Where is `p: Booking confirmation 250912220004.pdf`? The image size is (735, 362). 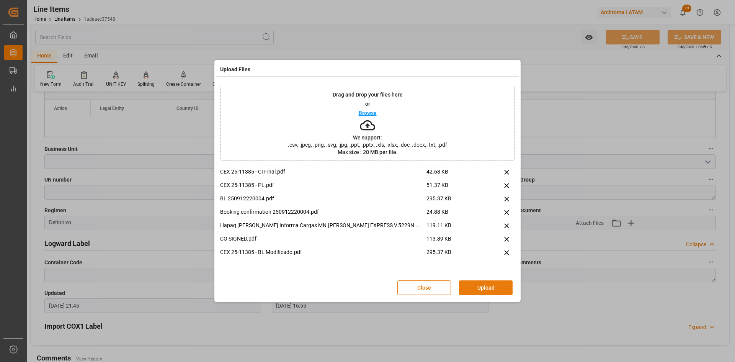
p: Booking confirmation 250912220004.pdf is located at coordinates (323, 212).